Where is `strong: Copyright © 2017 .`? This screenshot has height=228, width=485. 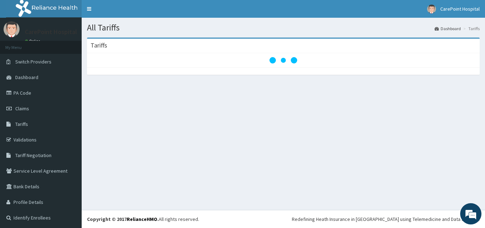
strong: Copyright © 2017 . is located at coordinates (123, 219).